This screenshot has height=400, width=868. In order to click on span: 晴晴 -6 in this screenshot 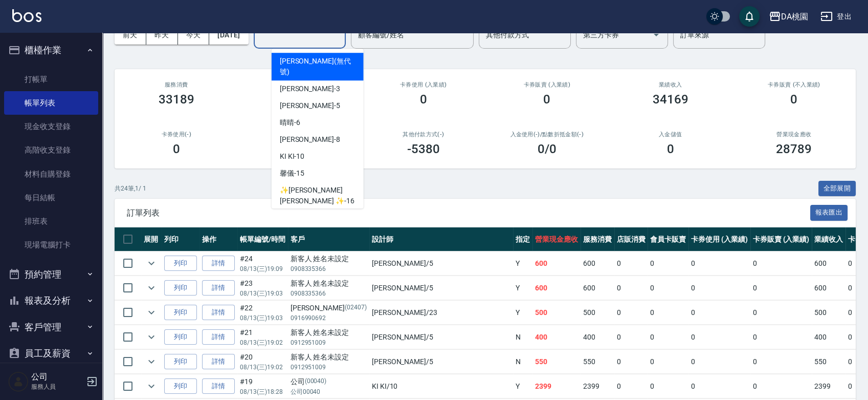, I will do `click(290, 123)`.